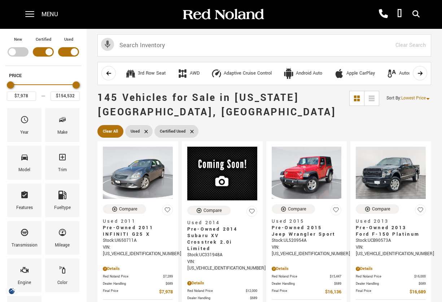 This screenshot has width=442, height=302. I want to click on span: Certified Used, so click(172, 131).